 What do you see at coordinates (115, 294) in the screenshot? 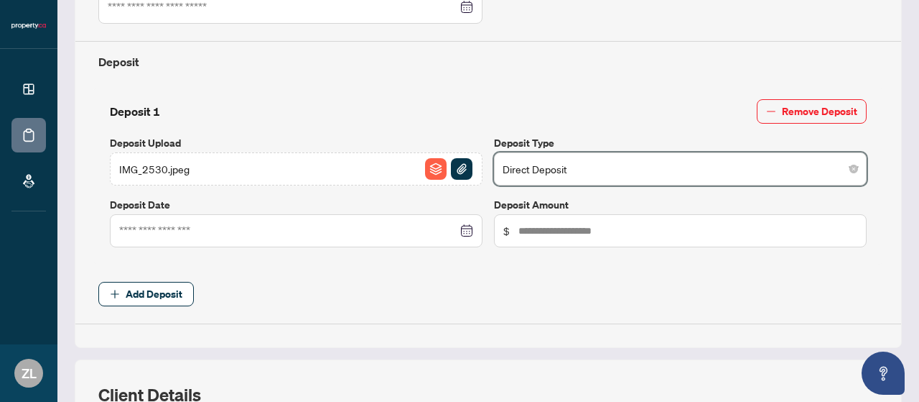
I see `span: plus` at bounding box center [115, 294].